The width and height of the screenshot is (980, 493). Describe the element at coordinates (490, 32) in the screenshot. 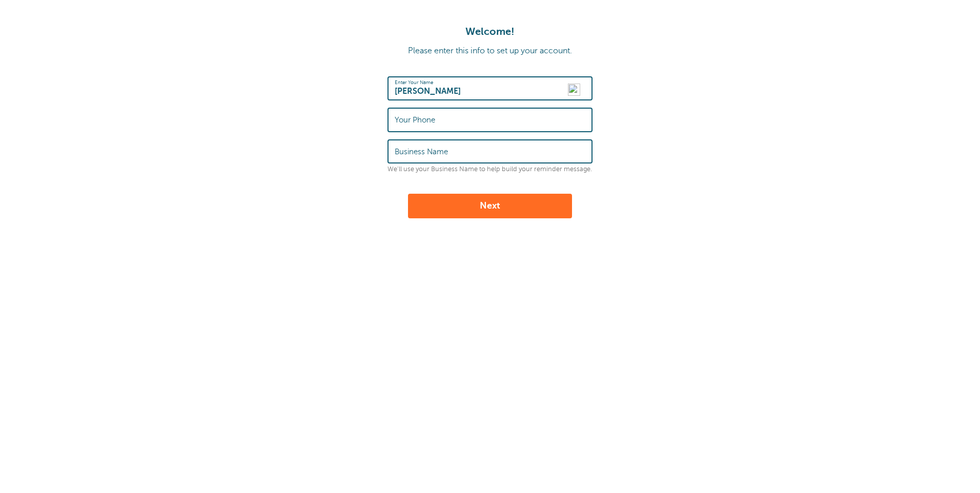

I see `h1: Welcome!` at that location.